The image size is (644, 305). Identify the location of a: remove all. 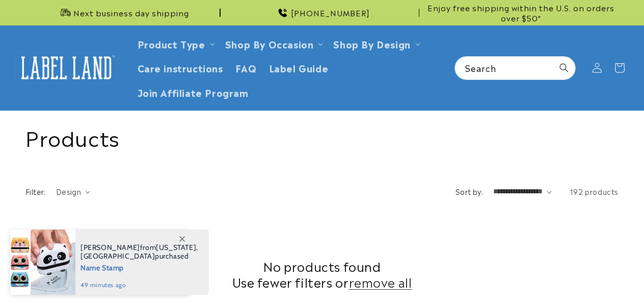
(381, 281).